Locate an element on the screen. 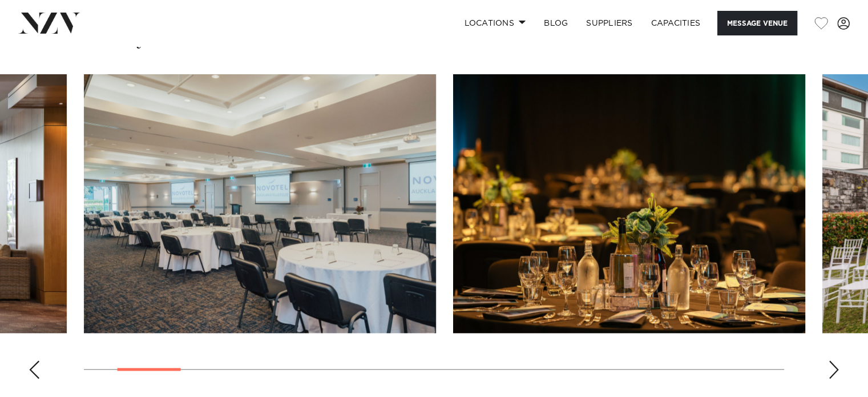  swiper-slide: 2 / 21 is located at coordinates (260, 204).